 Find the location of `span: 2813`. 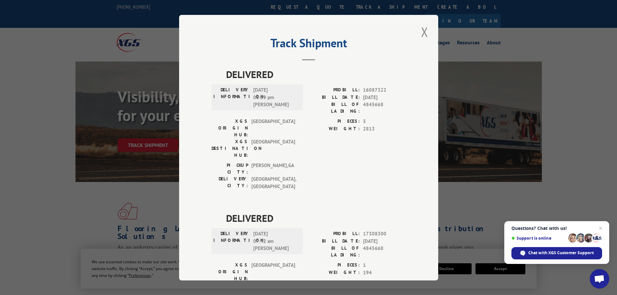

span: 2813 is located at coordinates (385, 129).